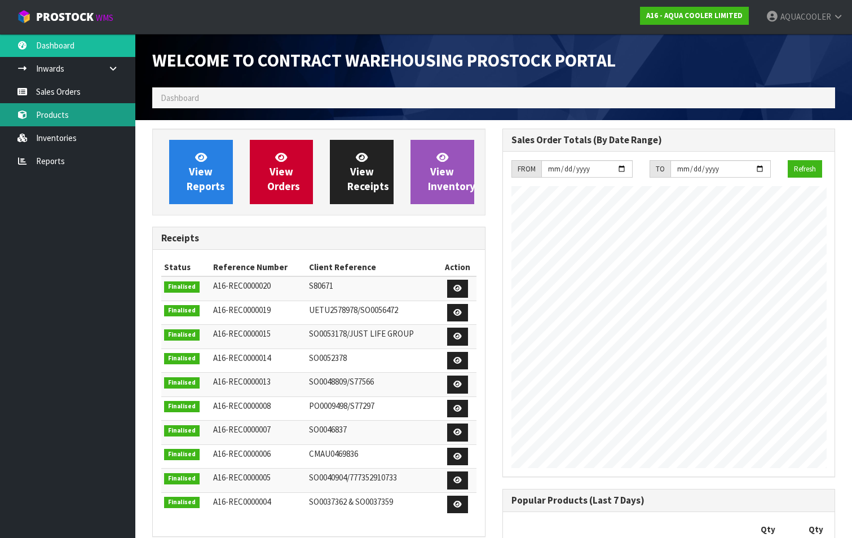 This screenshot has width=852, height=538. Describe the element at coordinates (458, 267) in the screenshot. I see `th: Action` at that location.